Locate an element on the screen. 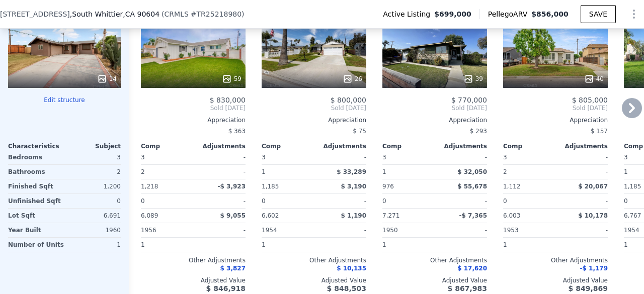  span: $ 3,827 is located at coordinates (233, 269).